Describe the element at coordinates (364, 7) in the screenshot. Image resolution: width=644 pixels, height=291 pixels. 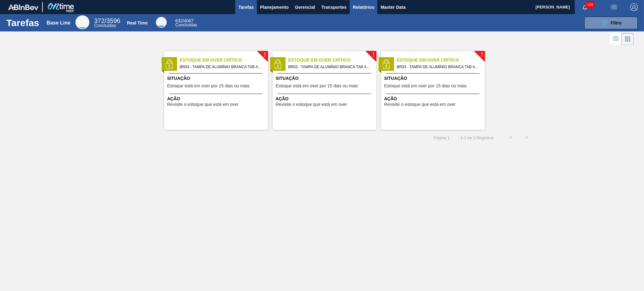
I see `span: Relatórios` at that location.